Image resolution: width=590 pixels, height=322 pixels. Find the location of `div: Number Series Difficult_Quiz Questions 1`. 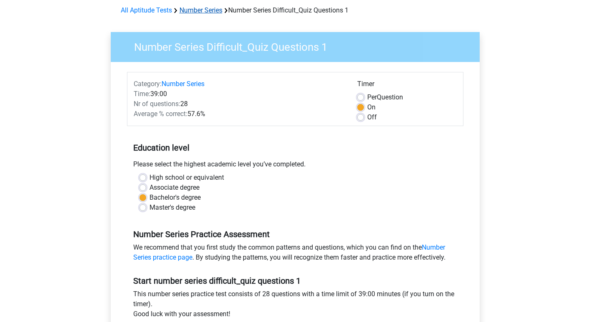

div: Number Series Difficult_Quiz Questions 1 is located at coordinates (295, 10).